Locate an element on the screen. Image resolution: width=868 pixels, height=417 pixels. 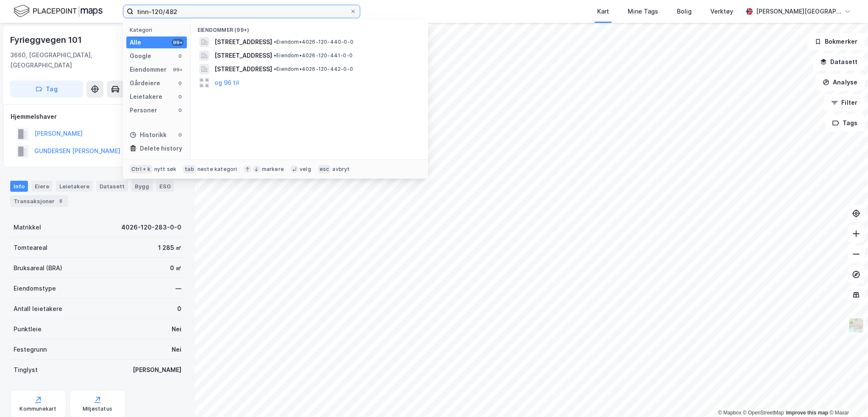
div: esc is located at coordinates (325, 169).